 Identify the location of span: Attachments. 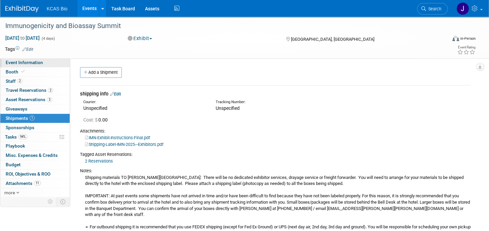
(23, 183).